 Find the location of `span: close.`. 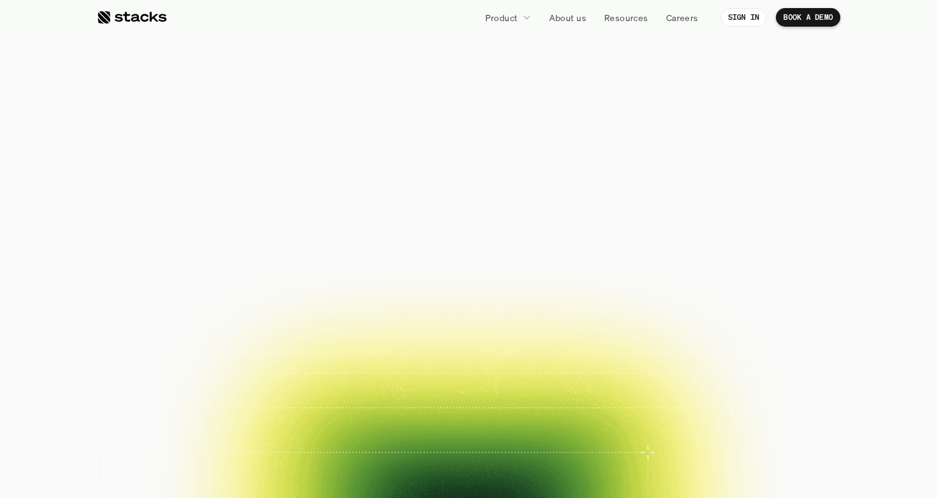

span: close. is located at coordinates (635, 103).